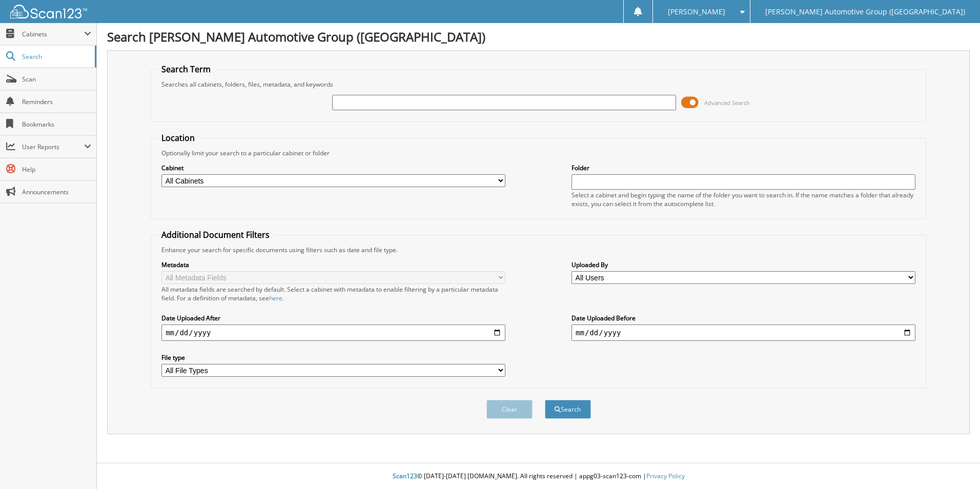 The image size is (980, 489). Describe the element at coordinates (56, 56) in the screenshot. I see `span: Search` at that location.